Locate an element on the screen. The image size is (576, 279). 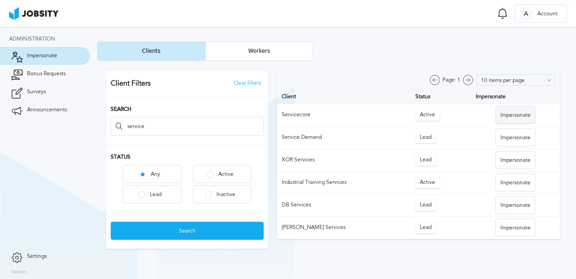
div: A is located at coordinates (526, 14).